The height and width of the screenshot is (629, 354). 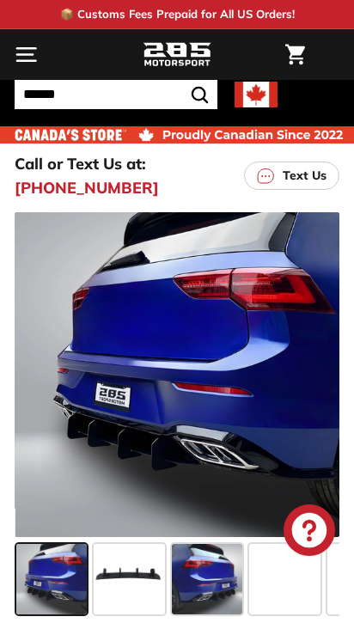 What do you see at coordinates (177, 15) in the screenshot?
I see `p: 📦 Customs Fees Prepaid for All US Orders!` at bounding box center [177, 15].